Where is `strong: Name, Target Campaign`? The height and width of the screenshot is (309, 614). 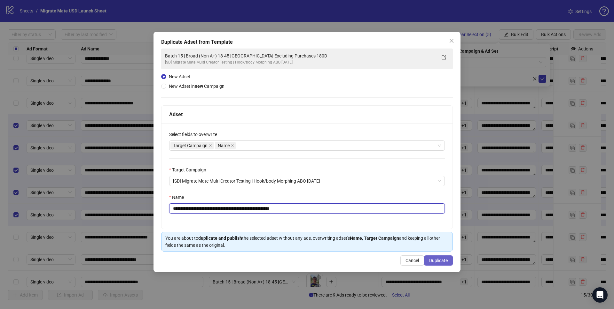
strong: Name, Target Campaign is located at coordinates (374, 238).